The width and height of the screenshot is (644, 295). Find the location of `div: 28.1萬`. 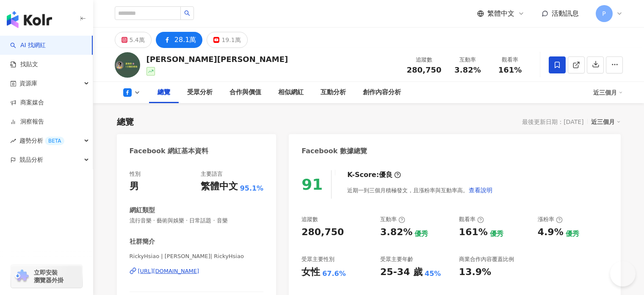

div: 28.1萬 is located at coordinates (186, 40).